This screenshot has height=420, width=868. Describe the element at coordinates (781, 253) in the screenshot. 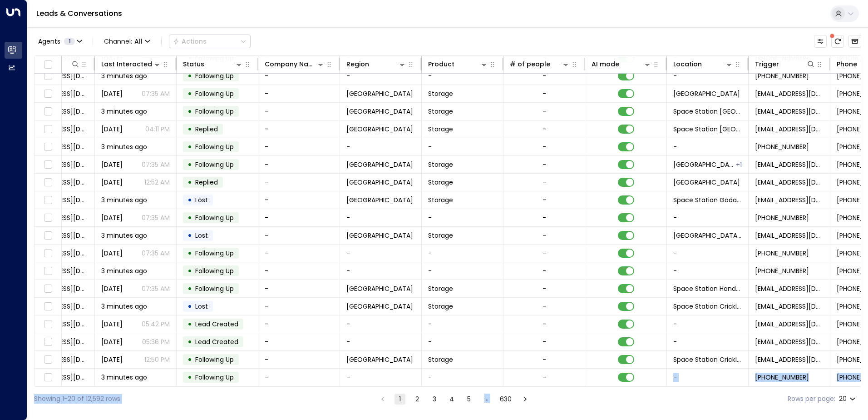

I see `span: +447467082382` at that location.